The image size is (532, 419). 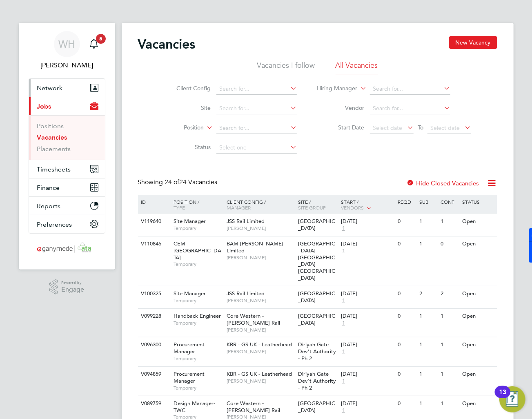 What do you see at coordinates (44, 106) in the screenshot?
I see `span: Jobs` at bounding box center [44, 106].